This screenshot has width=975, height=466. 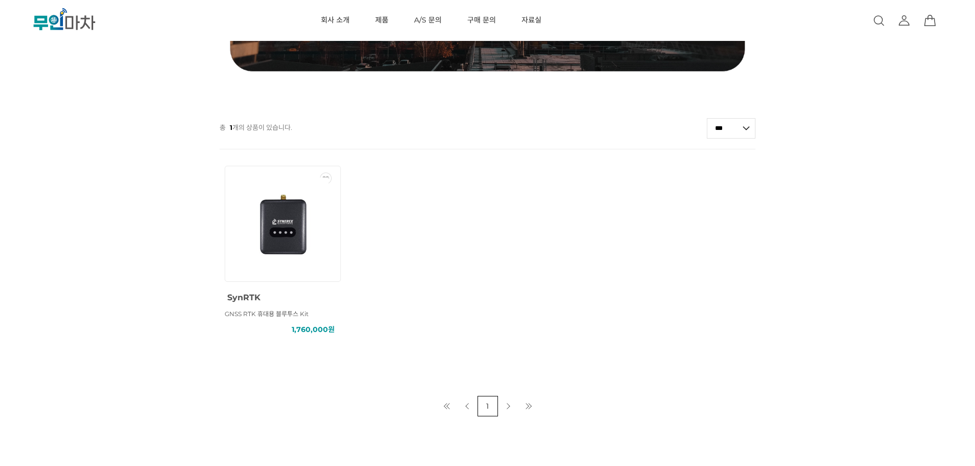 I want to click on span: 1,760,000원, so click(x=313, y=330).